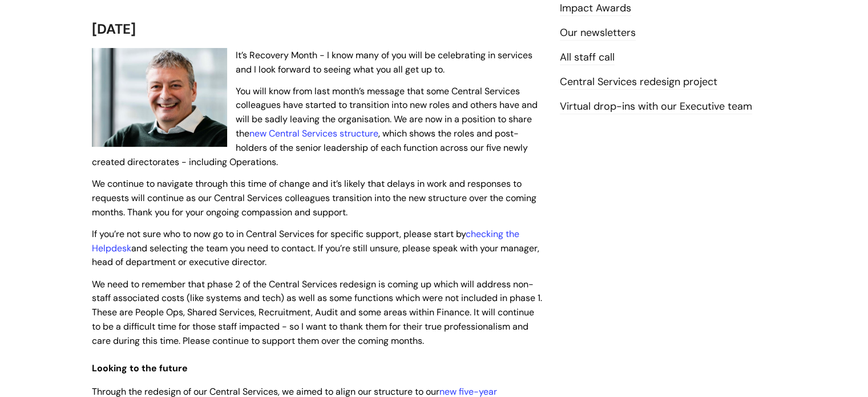 The image size is (868, 397). What do you see at coordinates (316, 312) in the screenshot?
I see `span: We need to remember that phase 2 of the Central Services redesign is coming up which will address...` at bounding box center [316, 312].